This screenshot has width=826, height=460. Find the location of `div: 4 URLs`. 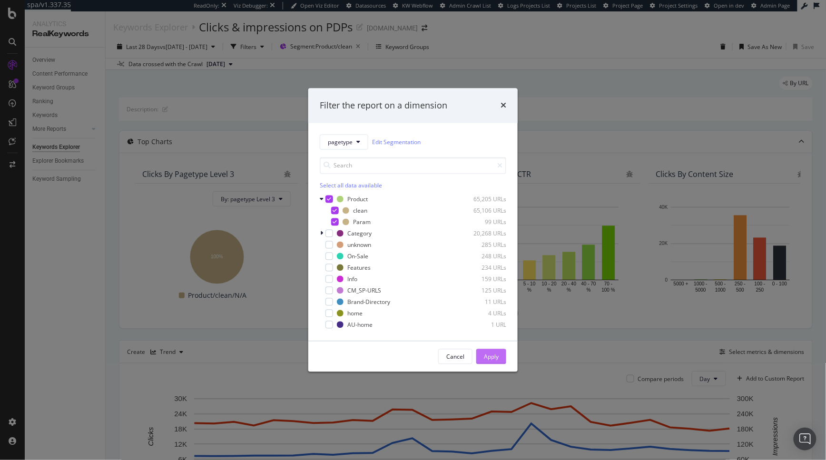

div: 4 URLs is located at coordinates (483, 313).